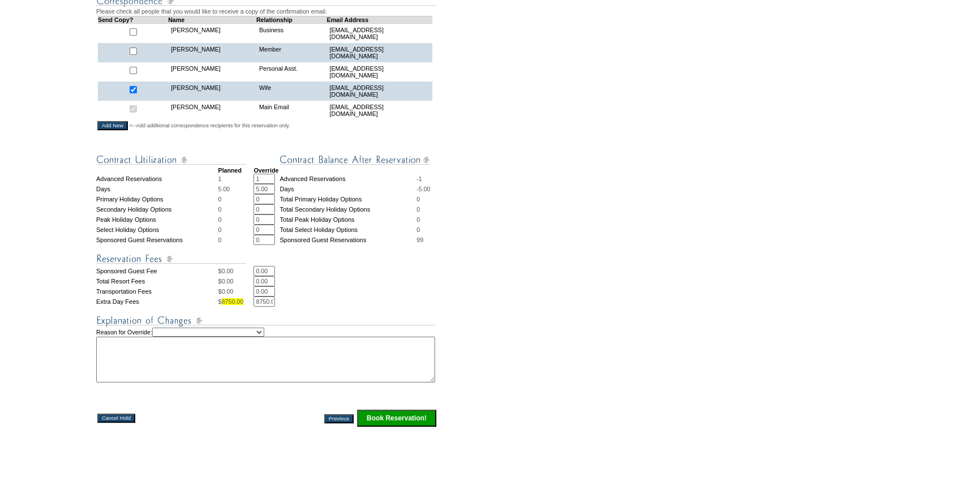 The image size is (980, 490). Describe the element at coordinates (354, 159) in the screenshot. I see `img: Contract Balance After Reservation` at that location.